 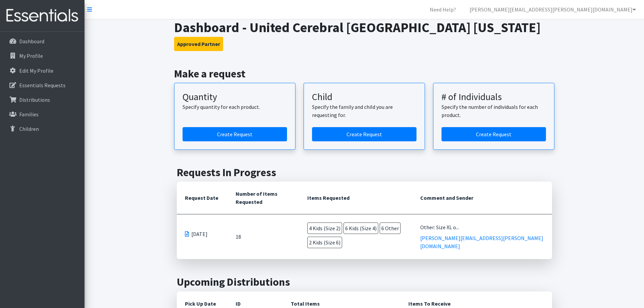 What do you see at coordinates (42, 71) in the screenshot?
I see `a: Edit My Profile` at bounding box center [42, 71].